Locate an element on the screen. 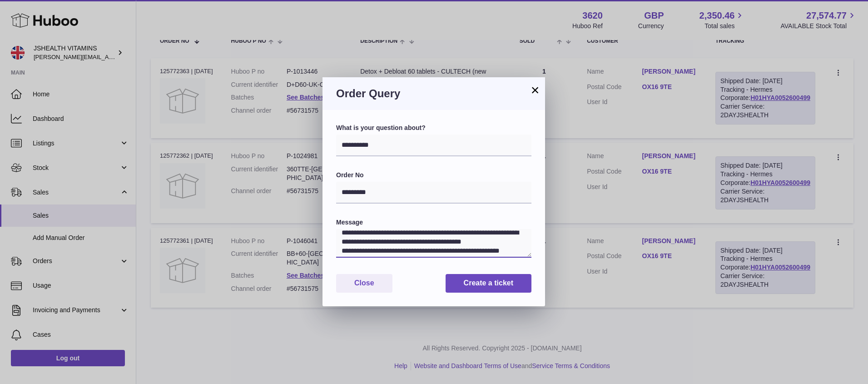  button: Create a ticket is located at coordinates (488, 283).